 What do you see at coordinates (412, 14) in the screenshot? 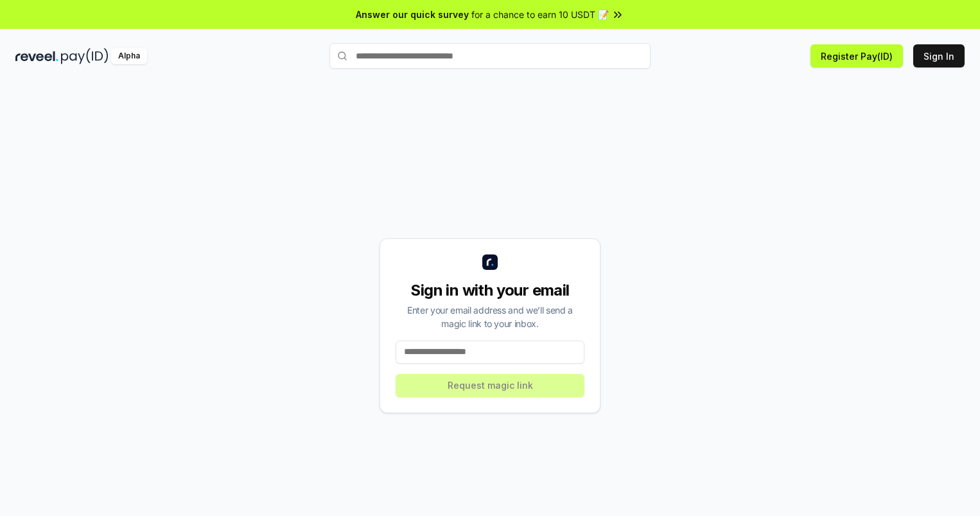
I see `span: Answer our quick survey` at bounding box center [412, 14].